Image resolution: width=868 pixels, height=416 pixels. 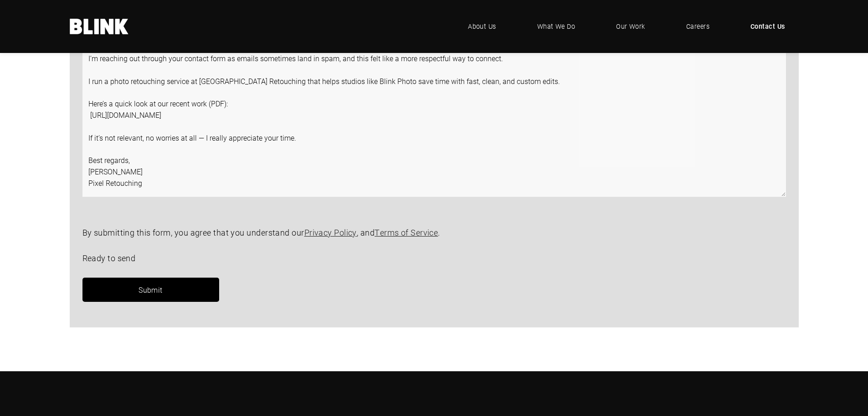 I want to click on a: About Us, so click(x=482, y=26).